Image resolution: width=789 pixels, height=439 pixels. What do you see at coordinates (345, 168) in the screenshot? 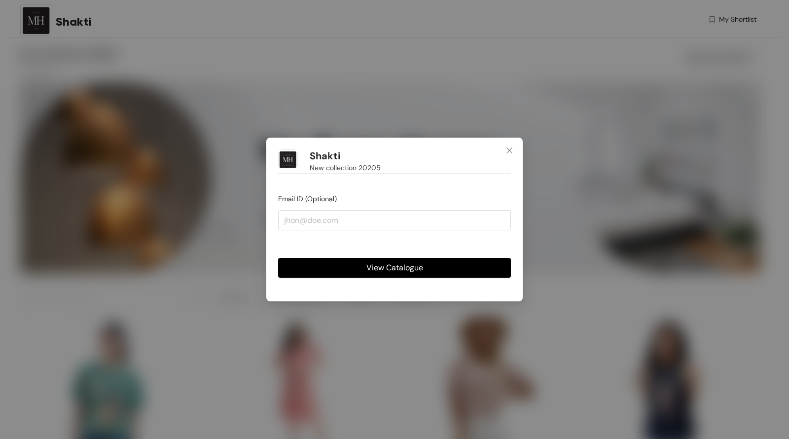
I see `span: New collection 20205` at bounding box center [345, 168].